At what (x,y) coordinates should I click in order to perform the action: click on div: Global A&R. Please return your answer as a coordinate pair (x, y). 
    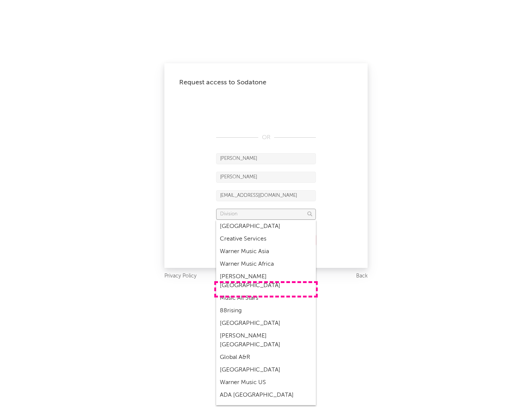
    Looking at the image, I should click on (266, 357).